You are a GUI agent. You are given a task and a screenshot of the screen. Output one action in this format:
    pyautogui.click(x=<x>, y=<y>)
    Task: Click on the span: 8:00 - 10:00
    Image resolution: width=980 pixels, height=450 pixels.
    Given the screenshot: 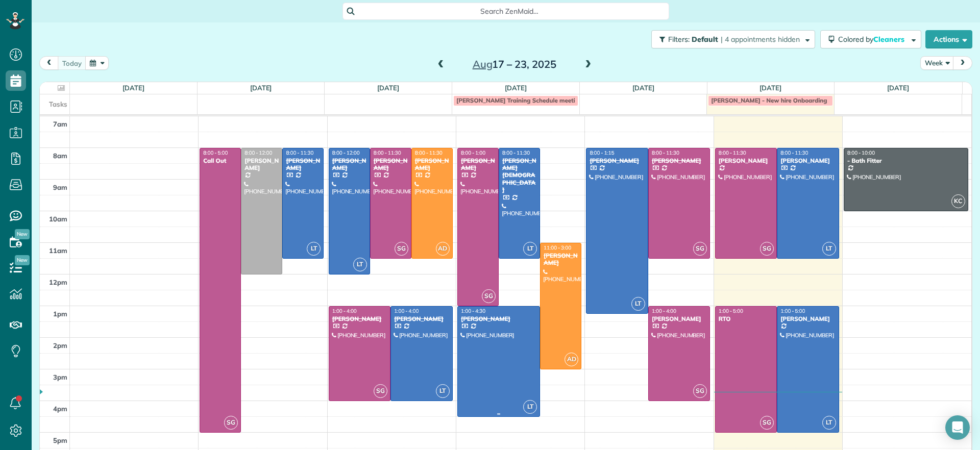 What is the action you would take?
    pyautogui.click(x=861, y=153)
    